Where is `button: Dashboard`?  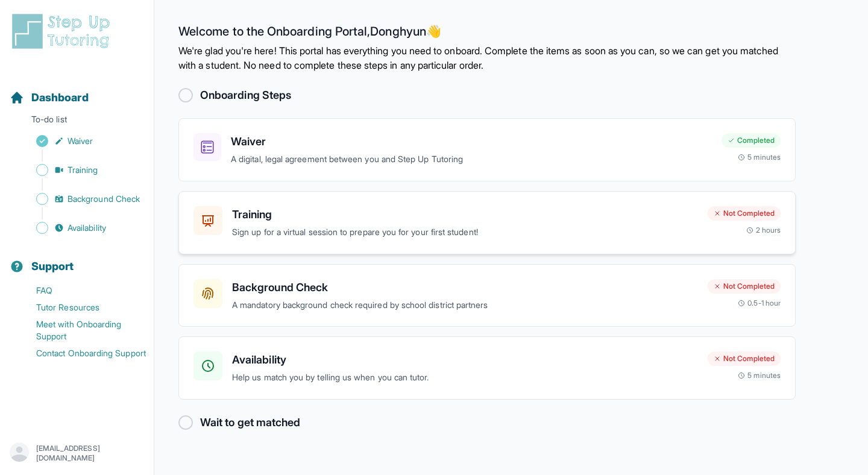 button: Dashboard is located at coordinates (76, 90).